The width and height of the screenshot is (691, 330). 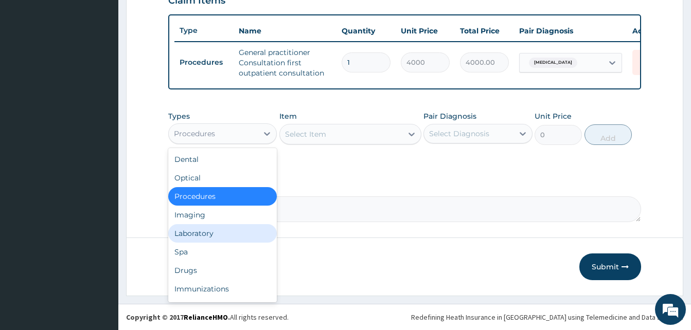 I want to click on label: Pair Diagnosis, so click(x=450, y=116).